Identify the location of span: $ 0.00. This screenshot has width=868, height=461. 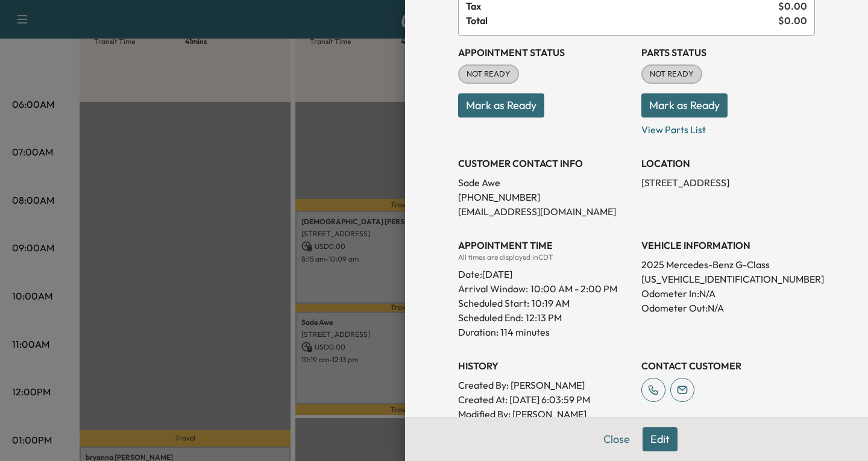
(792, 20).